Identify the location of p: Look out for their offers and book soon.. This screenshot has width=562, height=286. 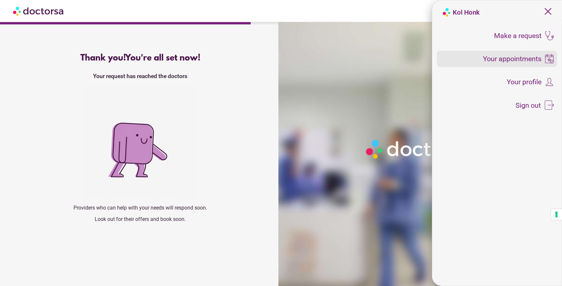
(140, 219).